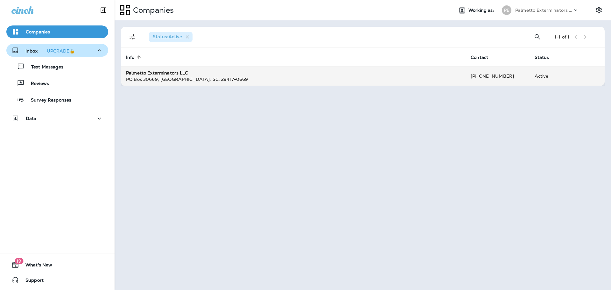 Image resolution: width=611 pixels, height=290 pixels. What do you see at coordinates (538, 37) in the screenshot?
I see `button: Search Companies` at bounding box center [538, 37].